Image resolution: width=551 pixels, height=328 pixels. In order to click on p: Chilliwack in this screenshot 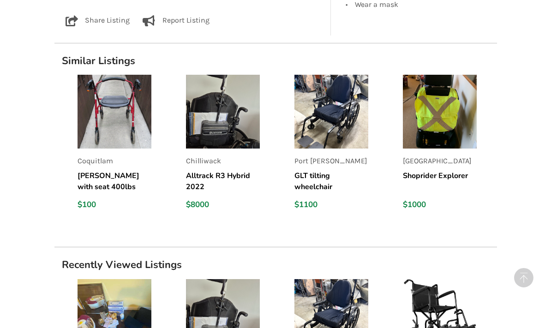, I will do `click(223, 161)`.